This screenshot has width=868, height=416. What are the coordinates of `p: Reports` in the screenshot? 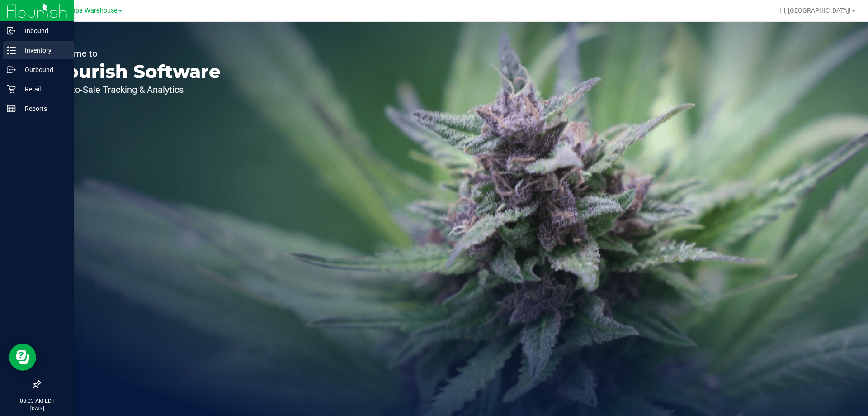 It's located at (43, 109).